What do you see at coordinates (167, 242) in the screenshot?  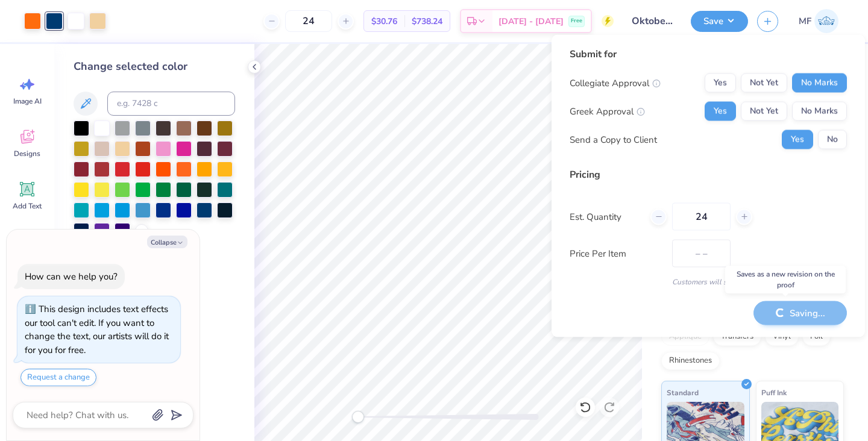 I see `button: Collapse` at bounding box center [167, 242].